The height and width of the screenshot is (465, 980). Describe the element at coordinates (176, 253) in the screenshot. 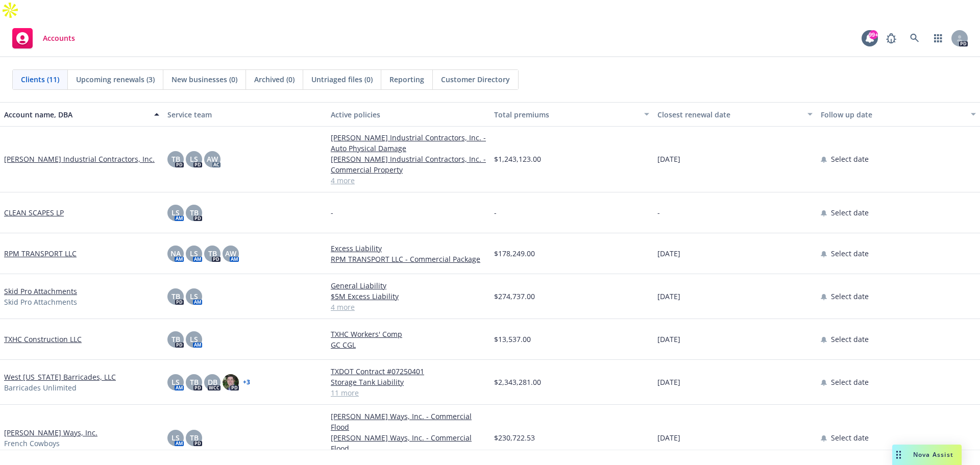

I see `span: NA` at that location.